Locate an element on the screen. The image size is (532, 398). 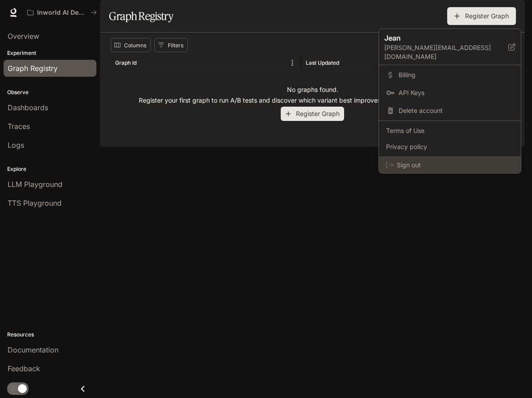
a: API Keys is located at coordinates (450, 93).